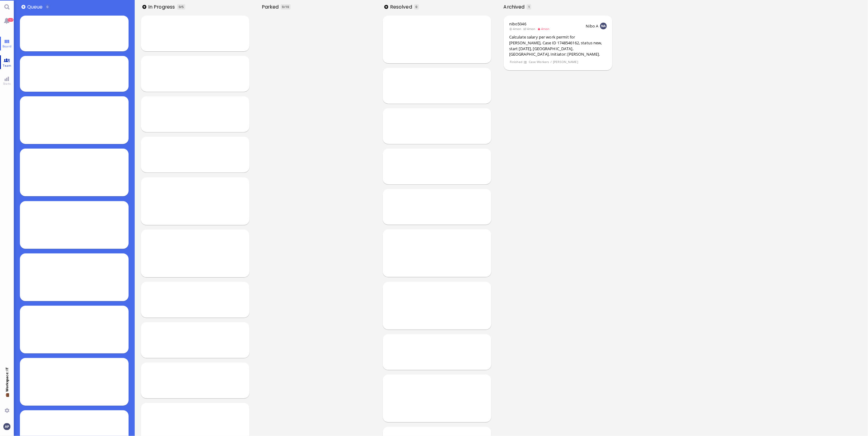 This screenshot has width=868, height=436. I want to click on span: Board, so click(7, 46).